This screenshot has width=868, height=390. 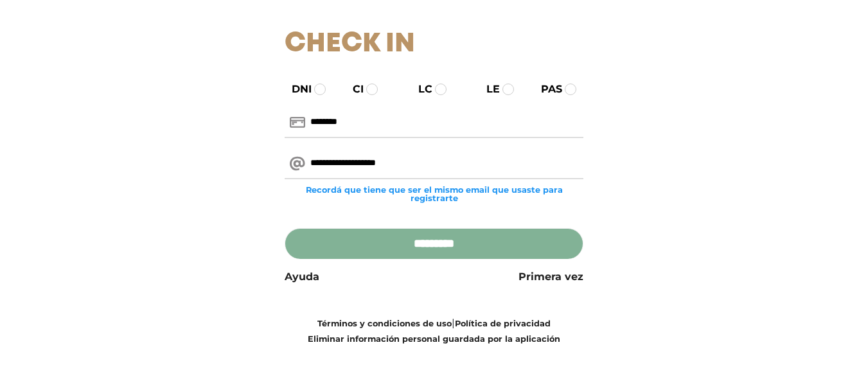 What do you see at coordinates (295, 89) in the screenshot?
I see `label: DNI` at bounding box center [295, 89].